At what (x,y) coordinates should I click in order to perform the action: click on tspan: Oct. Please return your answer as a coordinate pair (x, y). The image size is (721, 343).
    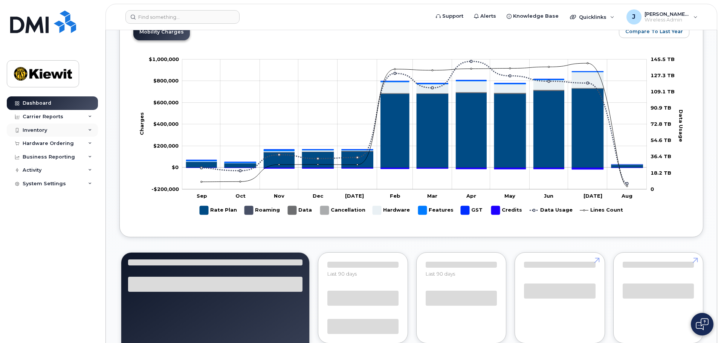
    Looking at the image, I should click on (240, 196).